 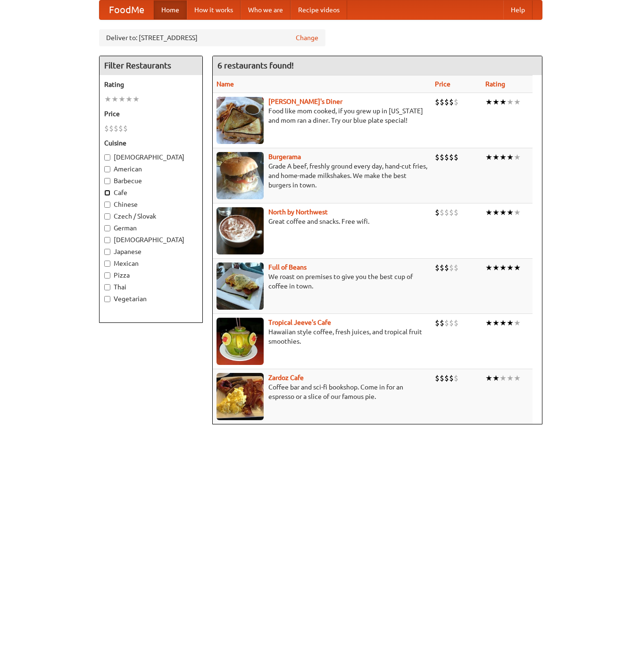 I want to click on img: north.jpg, so click(x=240, y=231).